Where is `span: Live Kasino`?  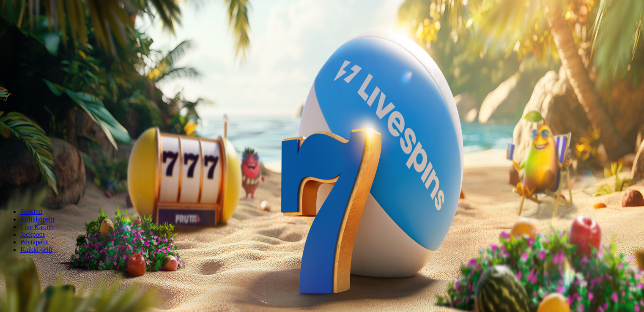
span: Live Kasino is located at coordinates (37, 227).